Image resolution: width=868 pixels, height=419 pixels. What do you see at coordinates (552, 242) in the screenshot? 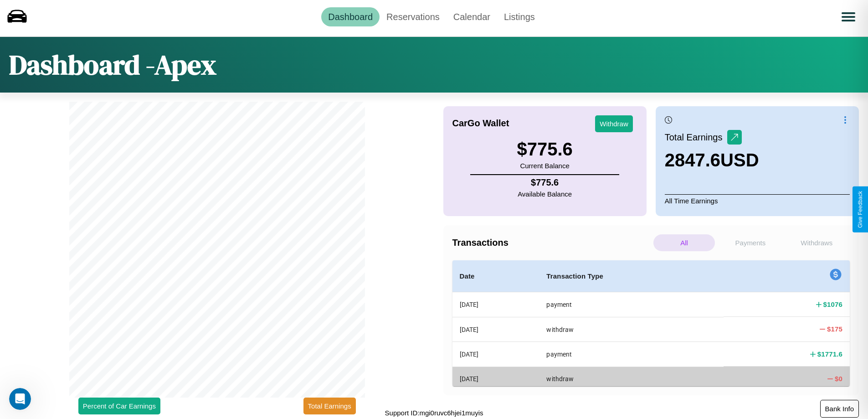
I see `h4: Transactions` at bounding box center [552, 242].